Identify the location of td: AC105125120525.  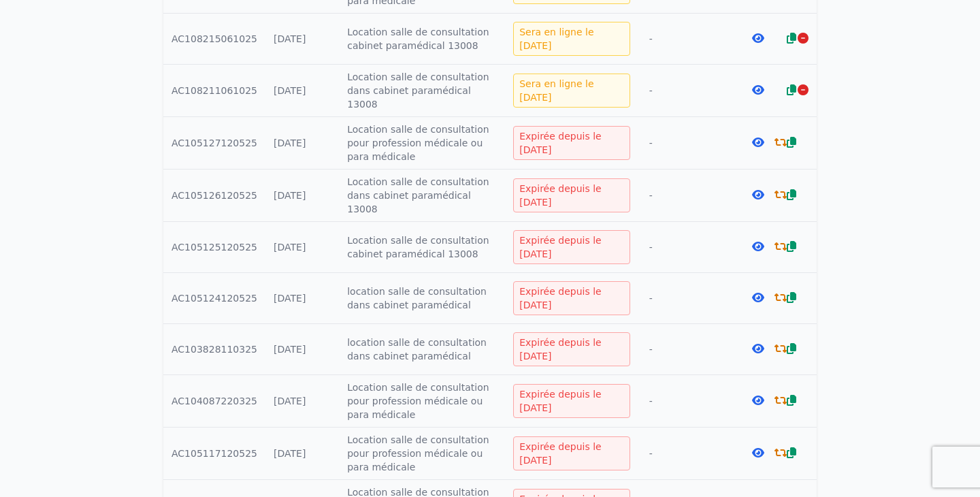
(214, 247).